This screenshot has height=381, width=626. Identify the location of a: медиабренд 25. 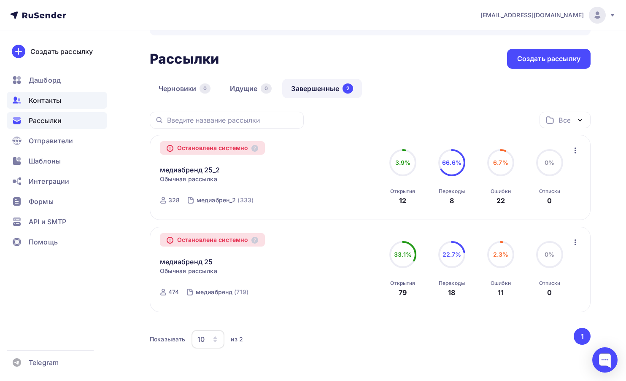
(186, 262).